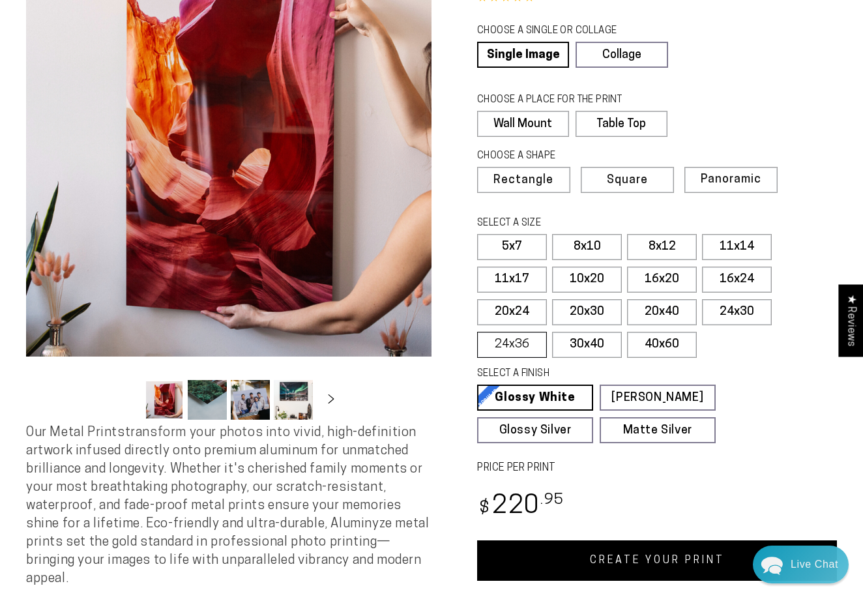  Describe the element at coordinates (657, 561) in the screenshot. I see `a: CREATE YOUR PRINT` at that location.